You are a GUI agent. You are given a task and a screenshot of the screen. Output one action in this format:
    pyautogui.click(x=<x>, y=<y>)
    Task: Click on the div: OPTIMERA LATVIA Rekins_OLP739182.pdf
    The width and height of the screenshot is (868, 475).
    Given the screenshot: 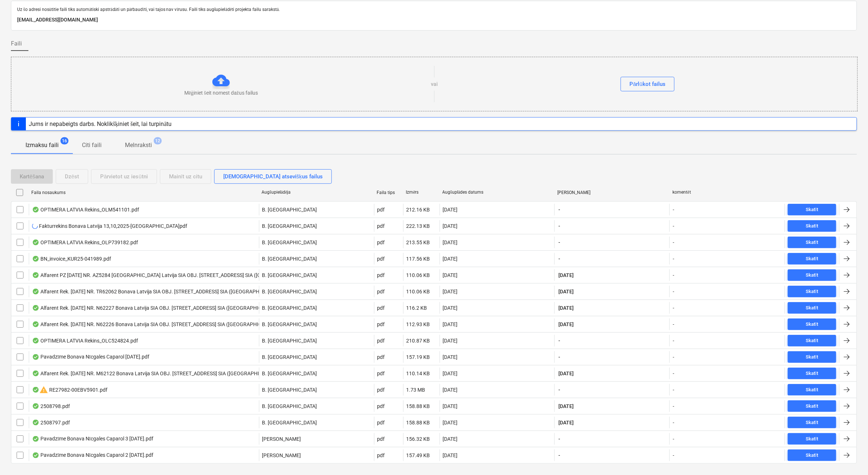 What is the action you would take?
    pyautogui.click(x=85, y=242)
    